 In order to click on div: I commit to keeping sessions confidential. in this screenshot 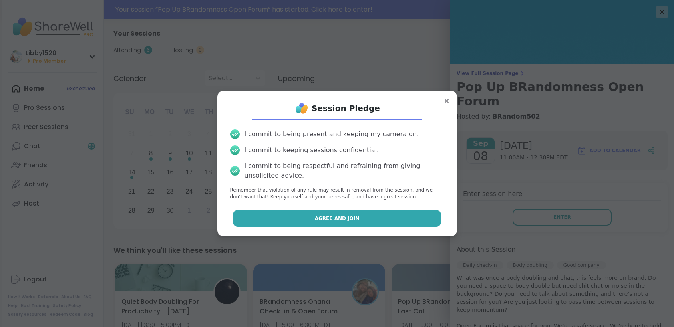, I will do `click(312, 150)`.